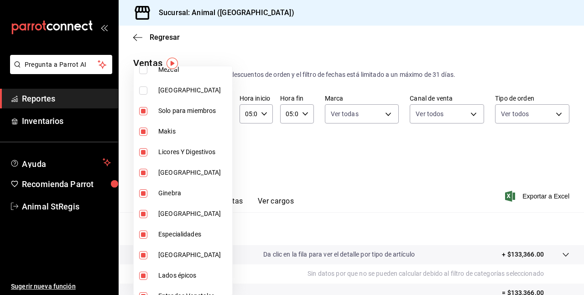  I want to click on span: Licores Y Digestivos, so click(194, 152).